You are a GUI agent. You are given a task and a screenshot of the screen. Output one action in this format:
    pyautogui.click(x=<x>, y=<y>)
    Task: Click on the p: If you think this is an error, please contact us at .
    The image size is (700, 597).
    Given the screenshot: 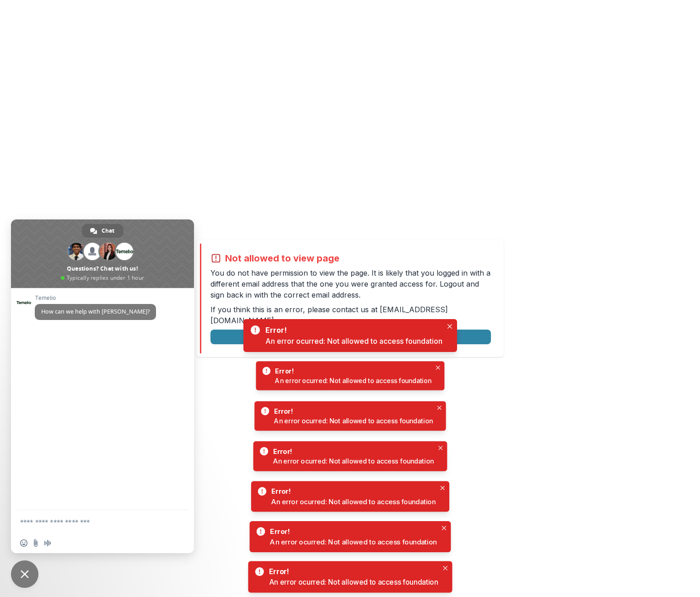 What is the action you would take?
    pyautogui.click(x=350, y=315)
    